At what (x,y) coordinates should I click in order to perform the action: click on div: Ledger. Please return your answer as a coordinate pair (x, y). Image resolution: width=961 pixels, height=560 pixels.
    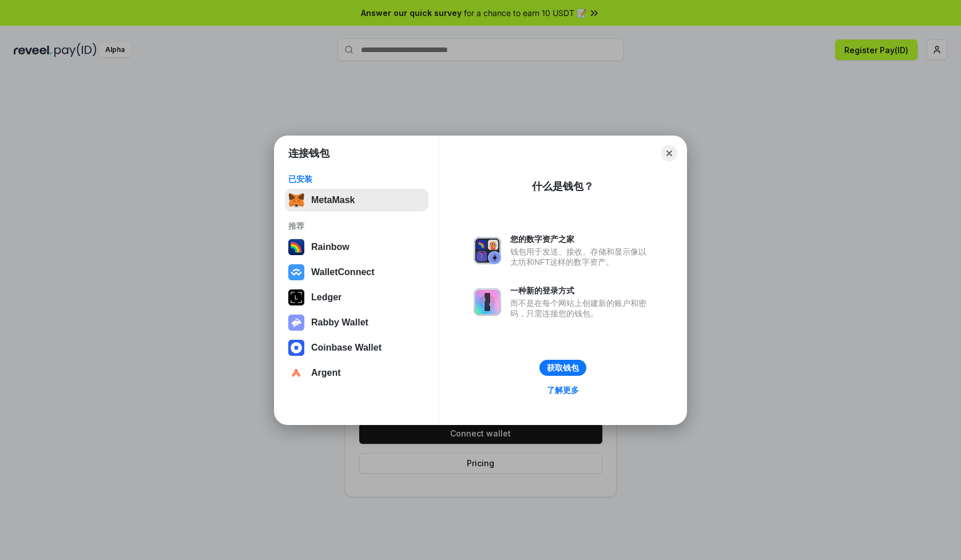
    Looking at the image, I should click on (326, 297).